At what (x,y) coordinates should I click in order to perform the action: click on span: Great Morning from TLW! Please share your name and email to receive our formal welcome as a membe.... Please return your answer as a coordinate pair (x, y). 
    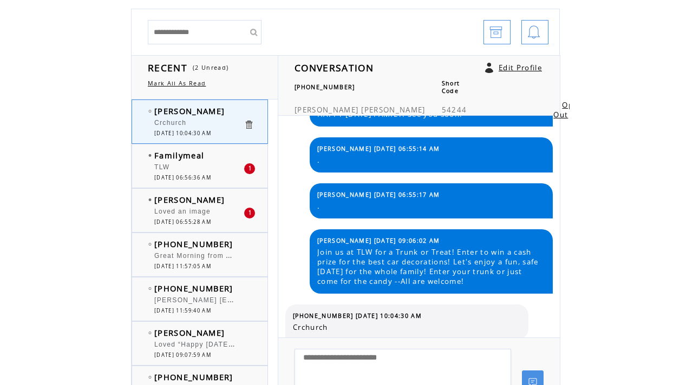
    Looking at the image, I should click on (395, 255).